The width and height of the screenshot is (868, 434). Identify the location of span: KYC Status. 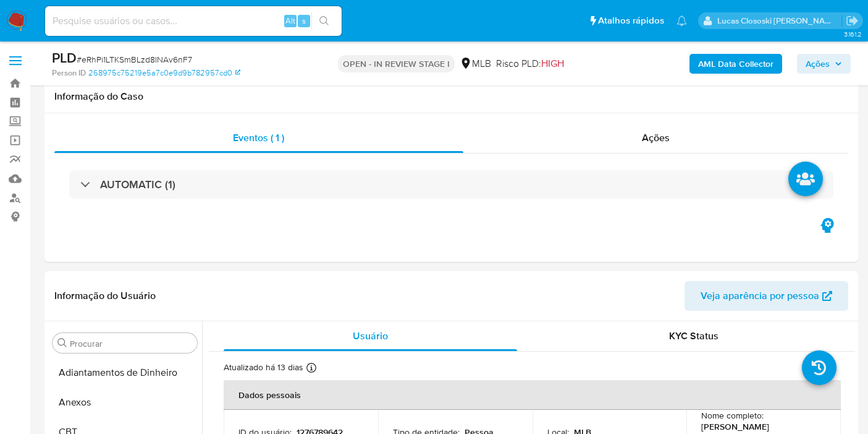
(694, 335).